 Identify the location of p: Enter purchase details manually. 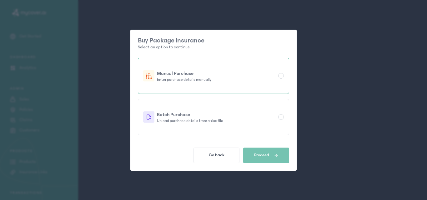
(216, 80).